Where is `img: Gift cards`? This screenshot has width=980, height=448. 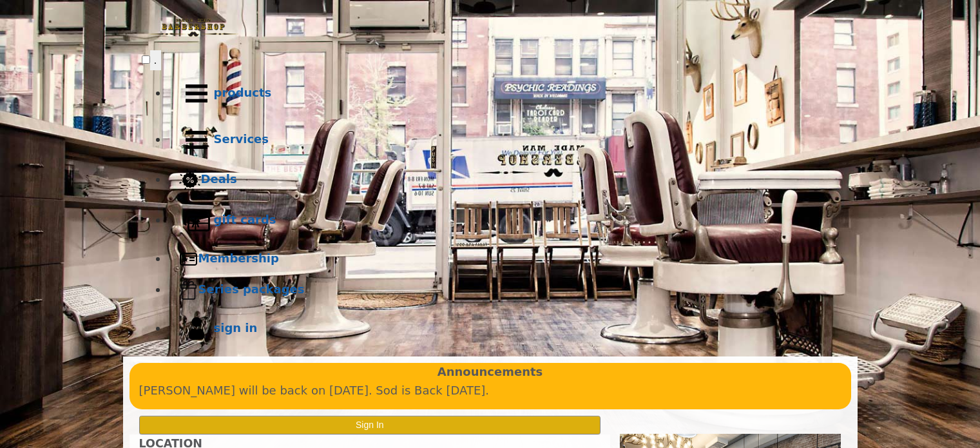
img: Gift cards is located at coordinates (197, 221).